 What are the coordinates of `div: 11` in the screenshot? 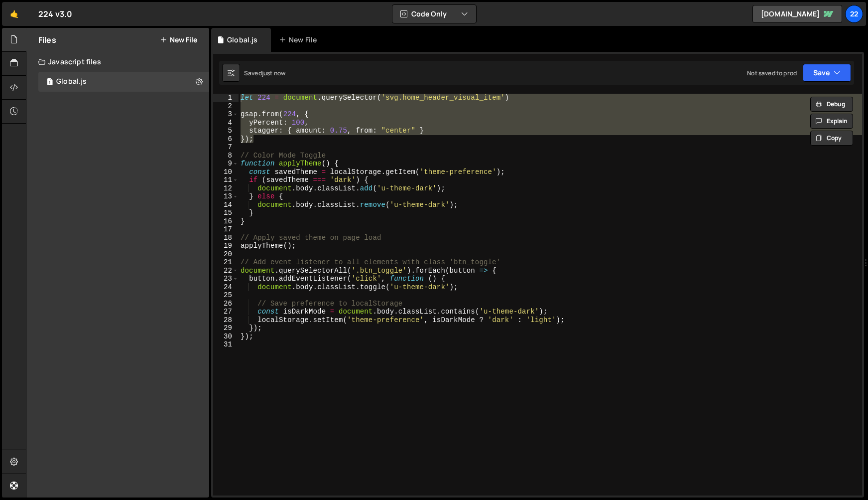 It's located at (225, 180).